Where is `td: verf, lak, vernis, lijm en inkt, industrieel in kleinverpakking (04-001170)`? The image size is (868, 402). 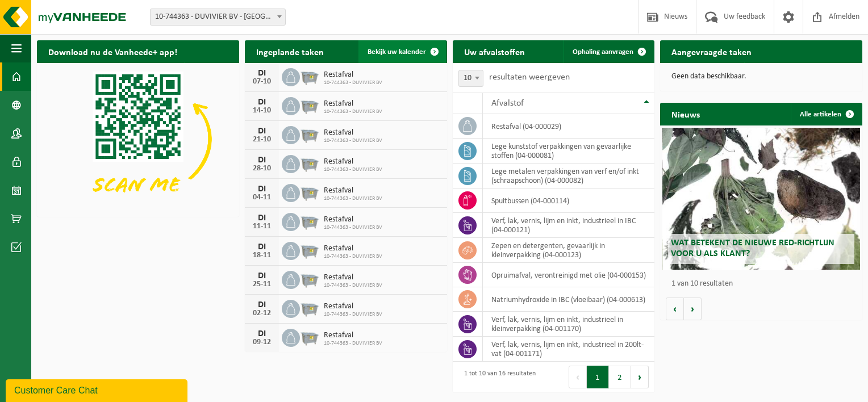
td: verf, lak, vernis, lijm en inkt, industrieel in kleinverpakking (04-001170) is located at coordinates (569, 324).